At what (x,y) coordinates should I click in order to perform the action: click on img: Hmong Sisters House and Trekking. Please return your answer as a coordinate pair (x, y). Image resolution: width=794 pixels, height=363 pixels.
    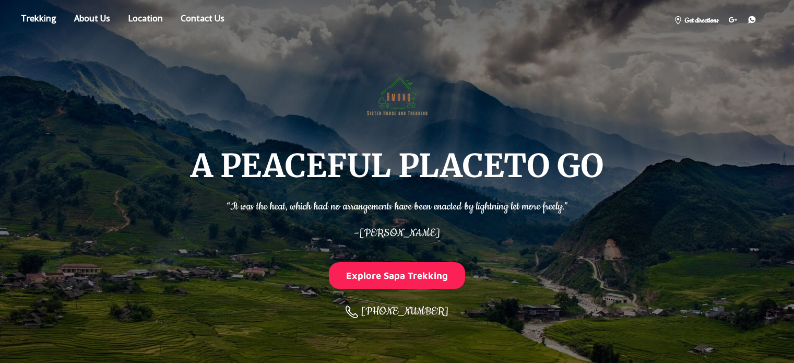
    Looking at the image, I should click on (397, 94).